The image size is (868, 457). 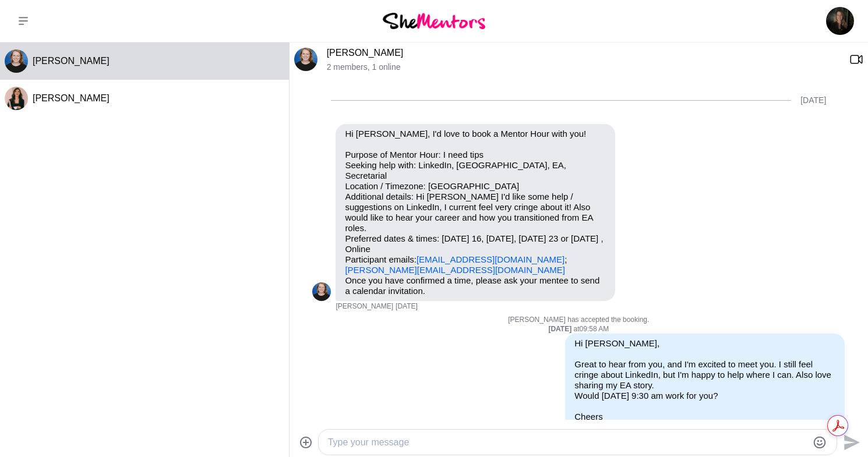 I want to click on time: 2025-08-05T21:06:40.694Z, so click(x=407, y=307).